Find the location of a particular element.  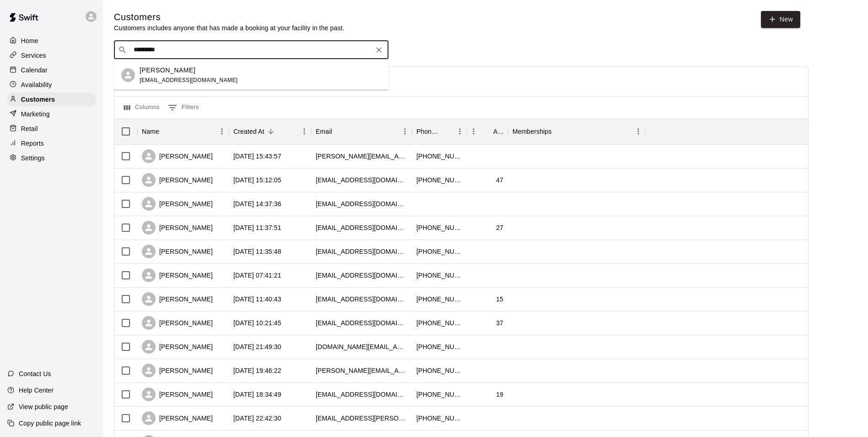

div: msanders8565@gmail.com is located at coordinates (362, 228).